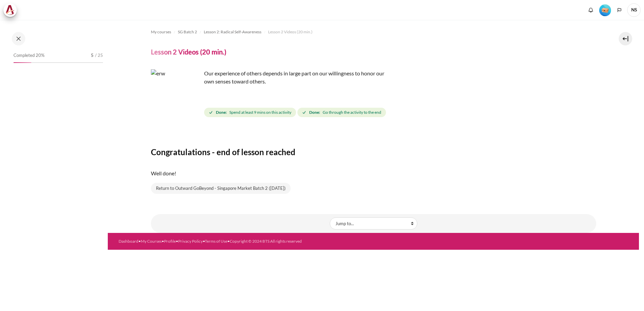 The width and height of the screenshot is (644, 311). Describe the element at coordinates (170, 241) in the screenshot. I see `a: Profile` at that location.